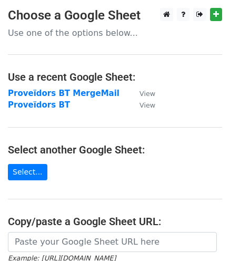 This screenshot has width=230, height=261. I want to click on input: Paste your Google Sheet URL here, so click(112, 242).